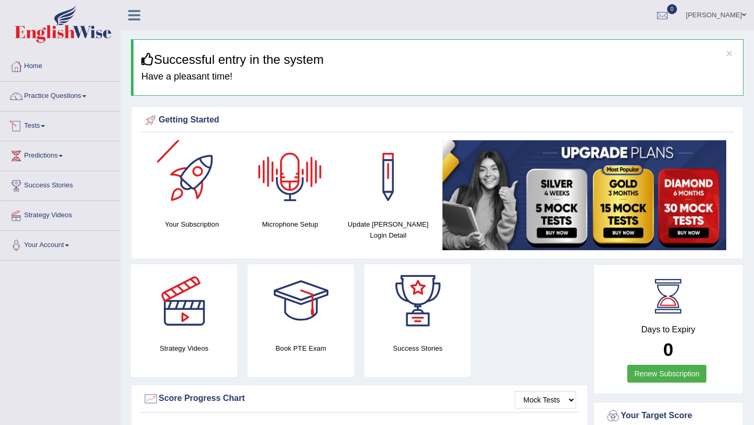  Describe the element at coordinates (60, 95) in the screenshot. I see `a: Practice Questions` at that location.